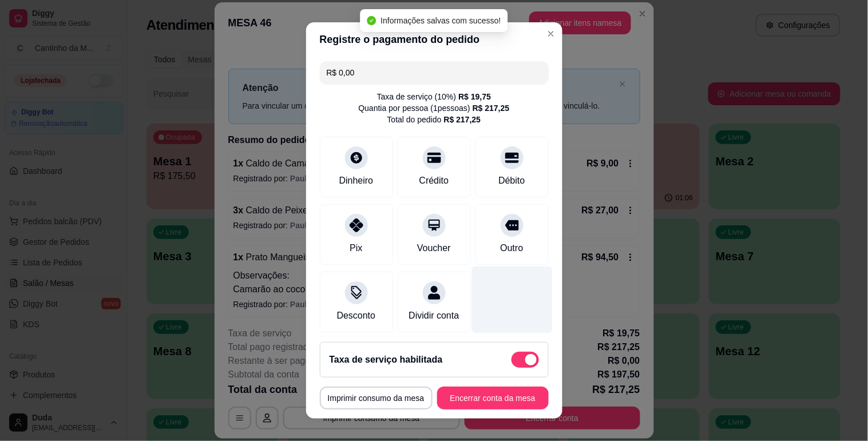  I want to click on div: Dividir conta, so click(434, 316).